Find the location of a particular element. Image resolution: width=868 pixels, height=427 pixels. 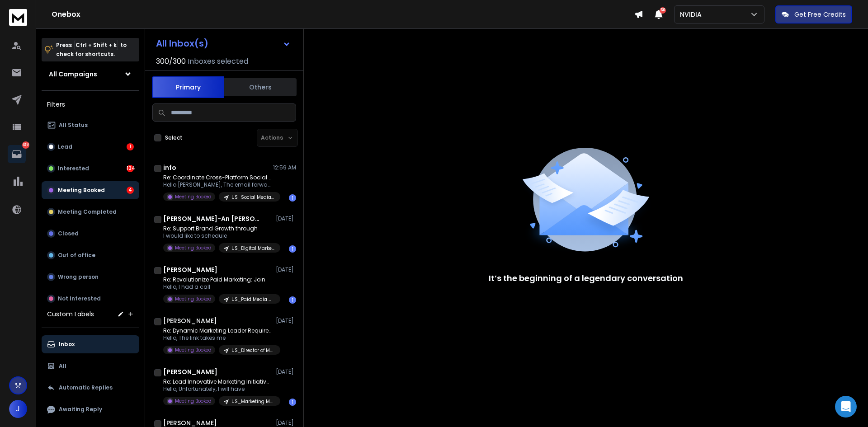

button: Wrong person is located at coordinates (90, 277).